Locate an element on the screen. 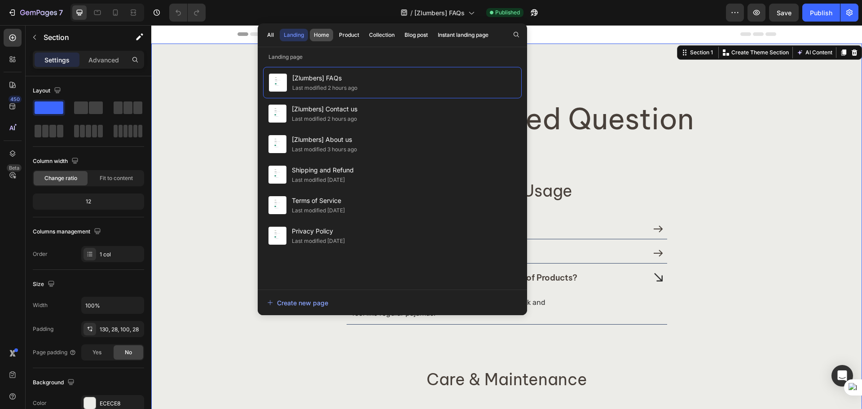 The width and height of the screenshot is (862, 409). span: [Zlumbers] Contact us is located at coordinates (324, 109).